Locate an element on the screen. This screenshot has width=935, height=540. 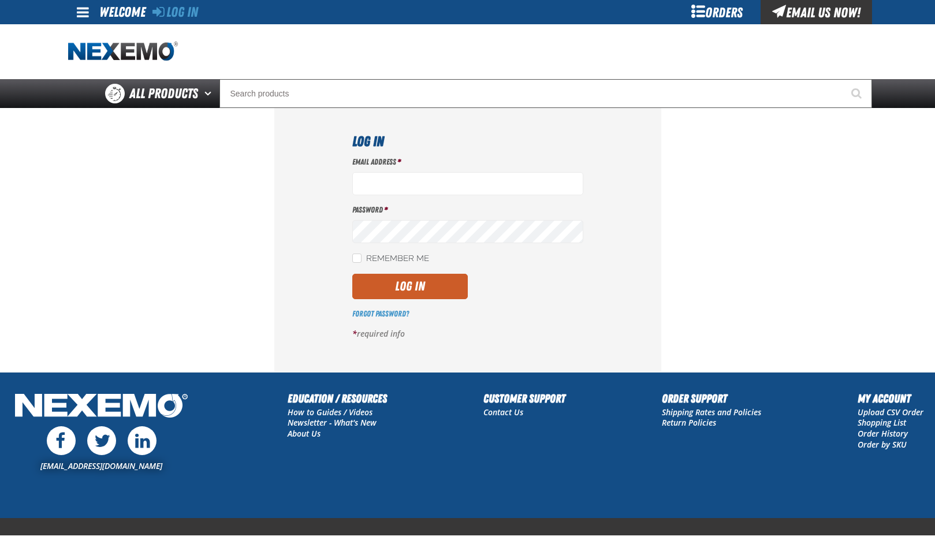
label: Email Address is located at coordinates (468, 162).